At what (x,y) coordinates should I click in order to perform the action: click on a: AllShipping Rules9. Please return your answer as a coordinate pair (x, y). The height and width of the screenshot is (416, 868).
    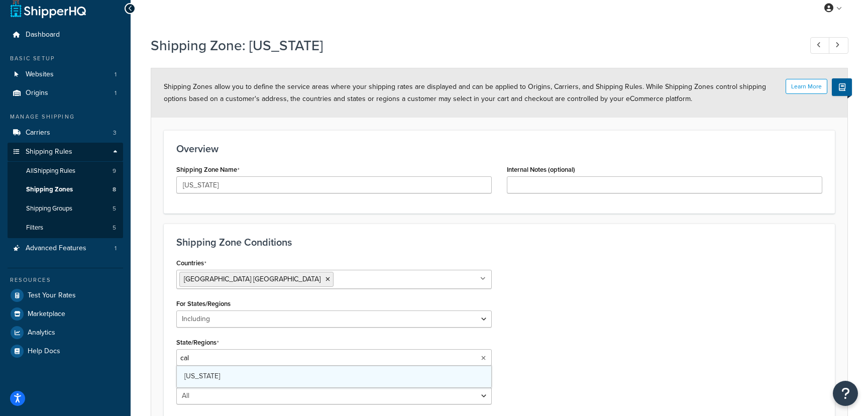
    Looking at the image, I should click on (66, 171).